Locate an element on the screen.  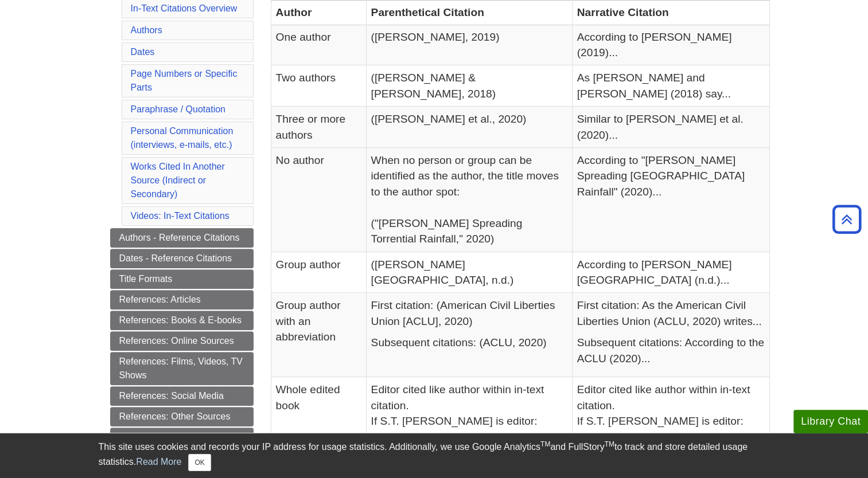
a: Paraphrase / Quotation is located at coordinates (178, 109).